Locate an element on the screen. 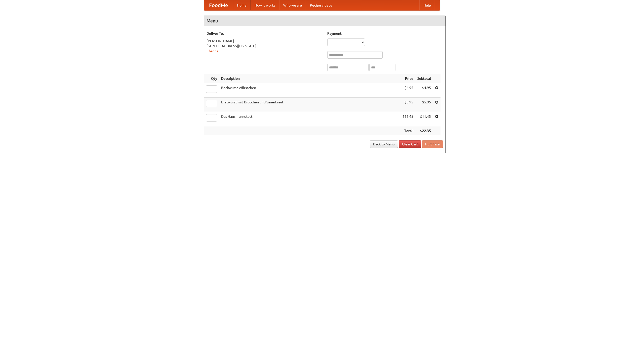 This screenshot has height=356, width=644. a: Help is located at coordinates (427, 5).